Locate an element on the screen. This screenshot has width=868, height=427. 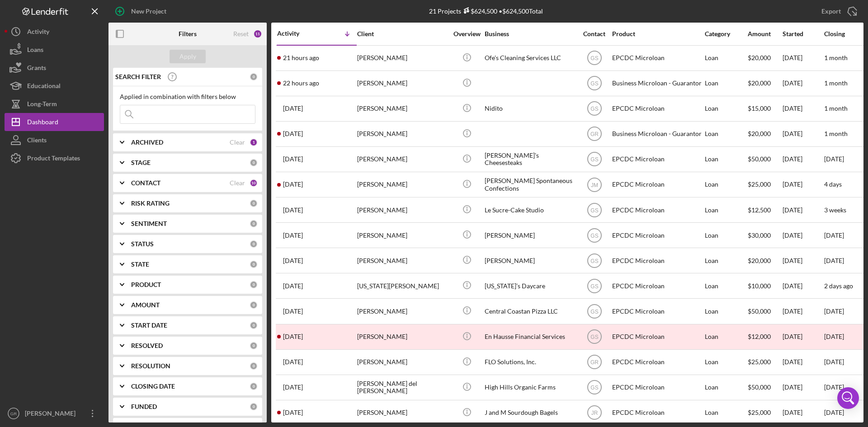
a: Activity is located at coordinates (54, 32).